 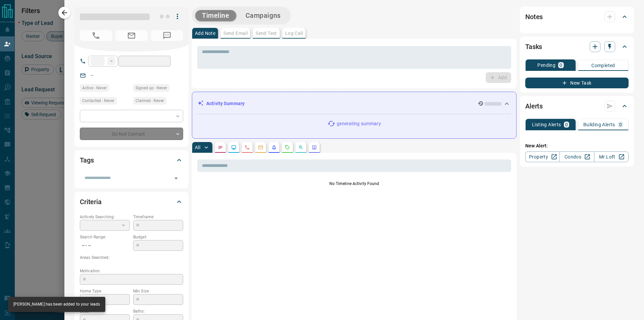 I want to click on p: Budget:, so click(x=158, y=237).